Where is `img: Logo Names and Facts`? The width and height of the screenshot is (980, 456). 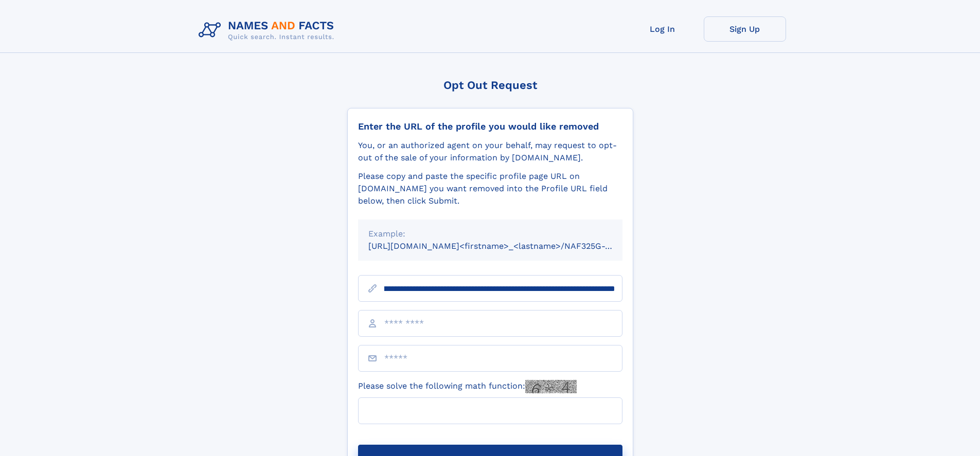
img: Logo Names and Facts is located at coordinates (269, 30).